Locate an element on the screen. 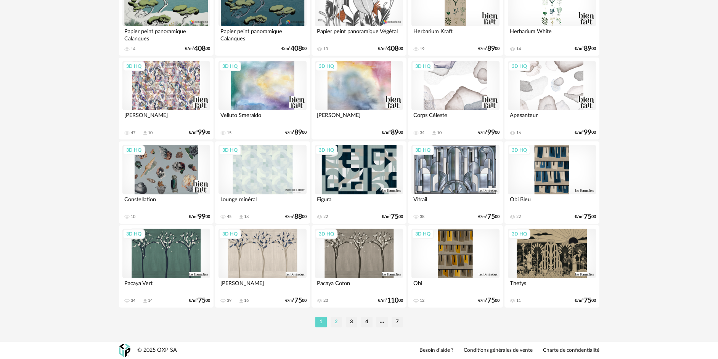  div: Vitrail is located at coordinates (455, 202).